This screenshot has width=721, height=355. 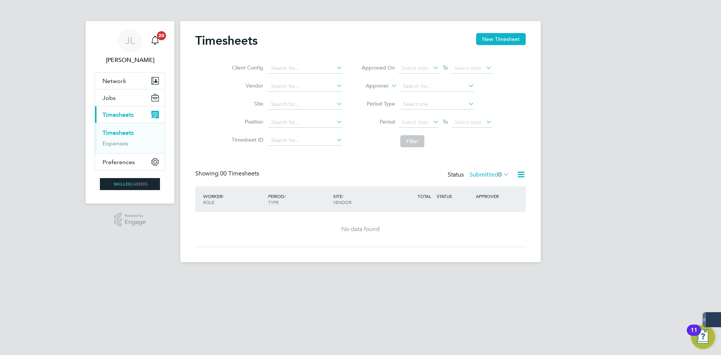 I want to click on button: Timesheets, so click(x=130, y=115).